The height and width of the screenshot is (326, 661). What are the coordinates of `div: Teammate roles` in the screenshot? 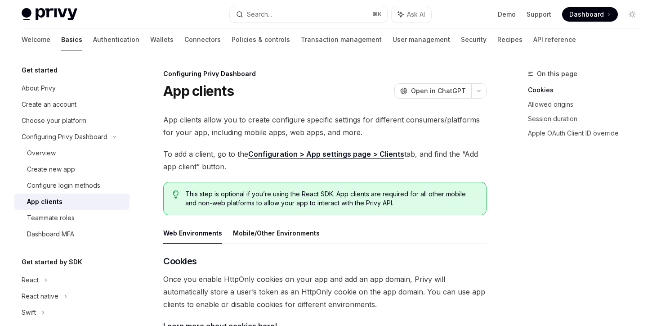 It's located at (51, 218).